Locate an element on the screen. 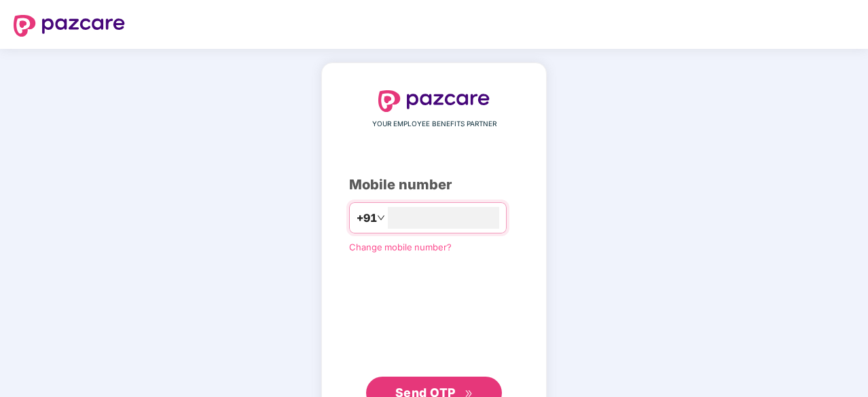 The image size is (868, 397). div: Mobile number is located at coordinates (434, 185).